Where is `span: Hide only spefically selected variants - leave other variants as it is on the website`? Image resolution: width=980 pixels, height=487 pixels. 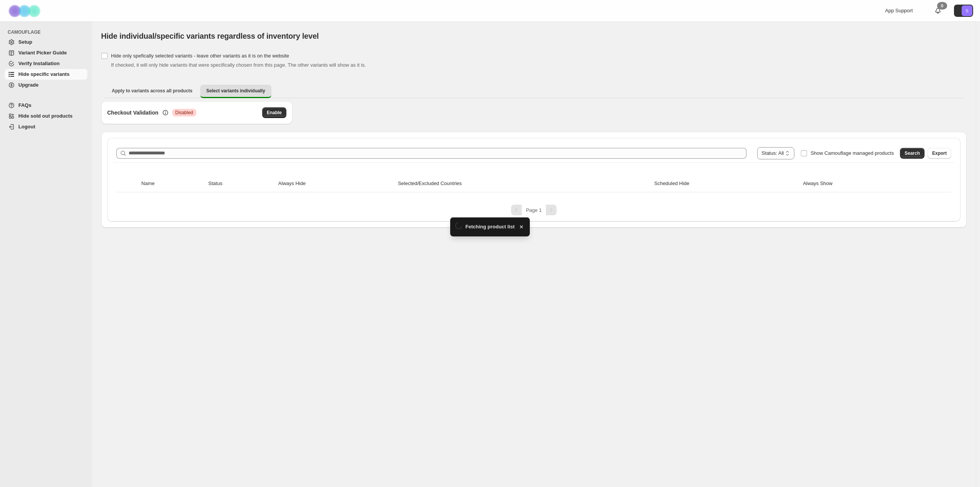 span: Hide only spefically selected variants - leave other variants as it is on the website is located at coordinates (200, 56).